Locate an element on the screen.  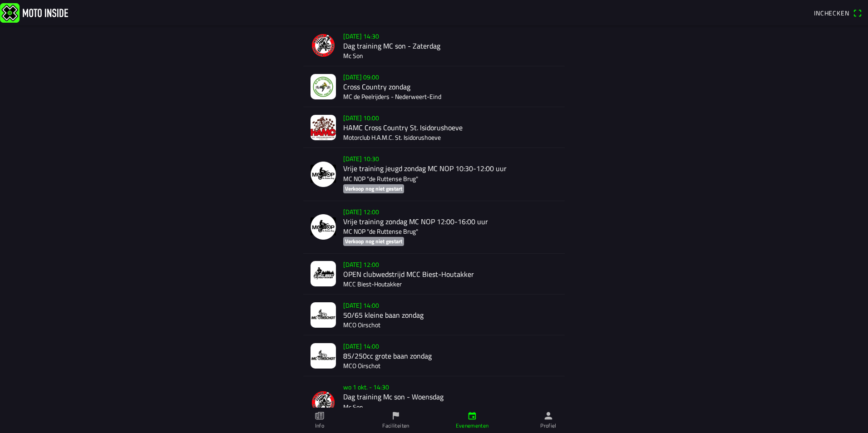
span: Inchecken is located at coordinates (831, 12).